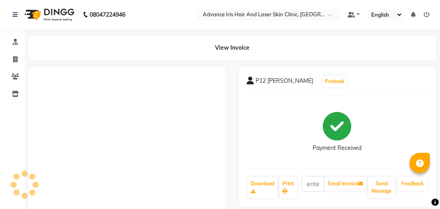  Describe the element at coordinates (48, 15) in the screenshot. I see `img: logo` at that location.